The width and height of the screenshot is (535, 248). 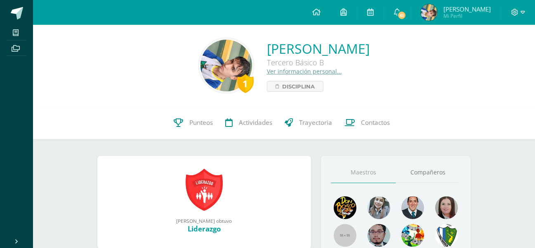 I want to click on img: 55x55, so click(x=345, y=235).